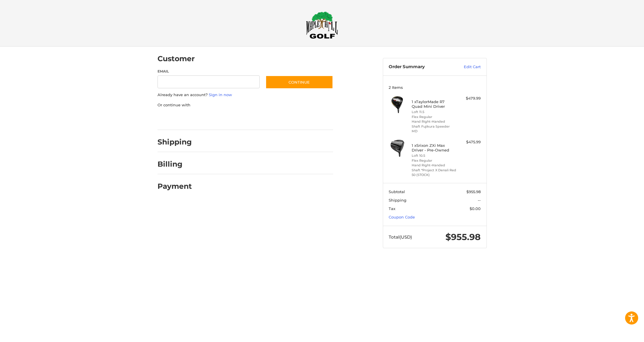 This screenshot has height=342, width=644. Describe the element at coordinates (245, 105) in the screenshot. I see `p: Or continue with` at that location.